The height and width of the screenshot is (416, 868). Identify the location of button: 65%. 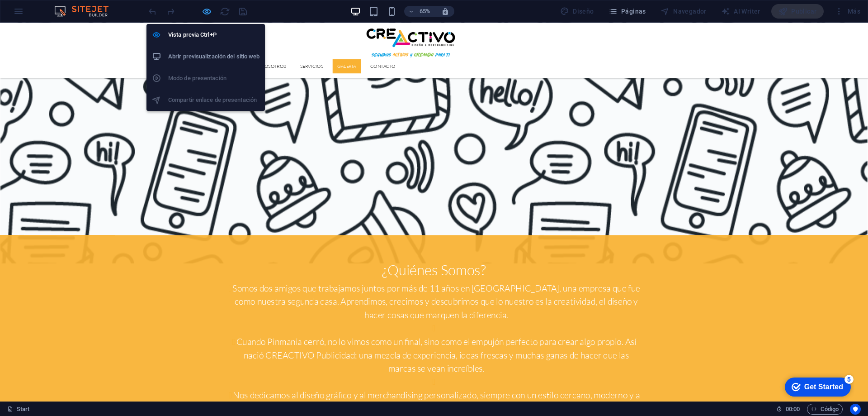
(420, 11).